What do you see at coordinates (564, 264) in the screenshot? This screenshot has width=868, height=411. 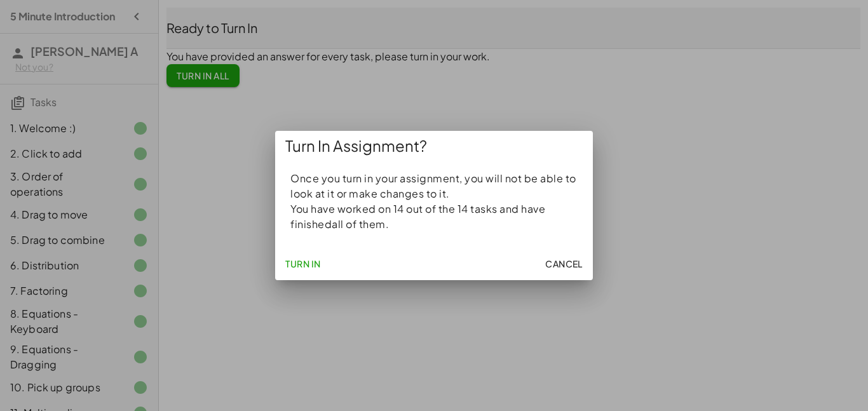 I see `span: Cancel` at bounding box center [564, 264].